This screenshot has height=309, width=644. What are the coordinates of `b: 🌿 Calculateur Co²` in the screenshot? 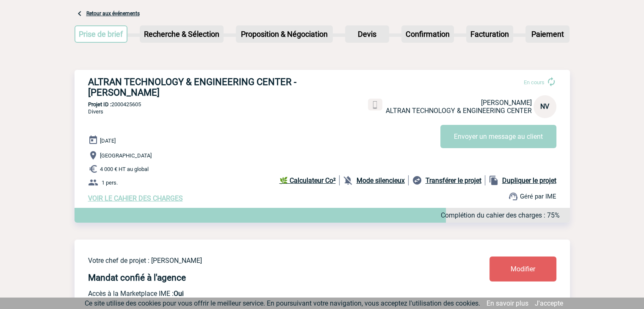 It's located at (308, 180).